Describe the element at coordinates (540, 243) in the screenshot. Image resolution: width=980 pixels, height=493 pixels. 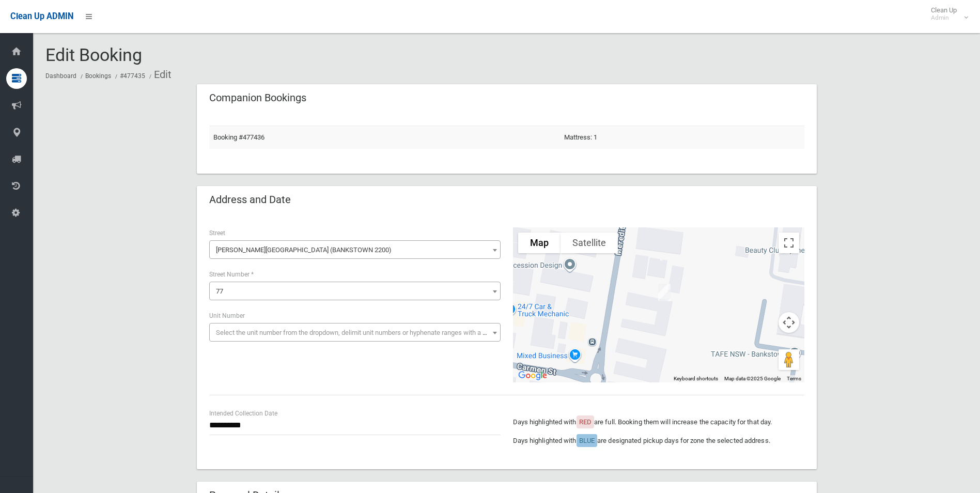
I see `button: Show street map` at that location.